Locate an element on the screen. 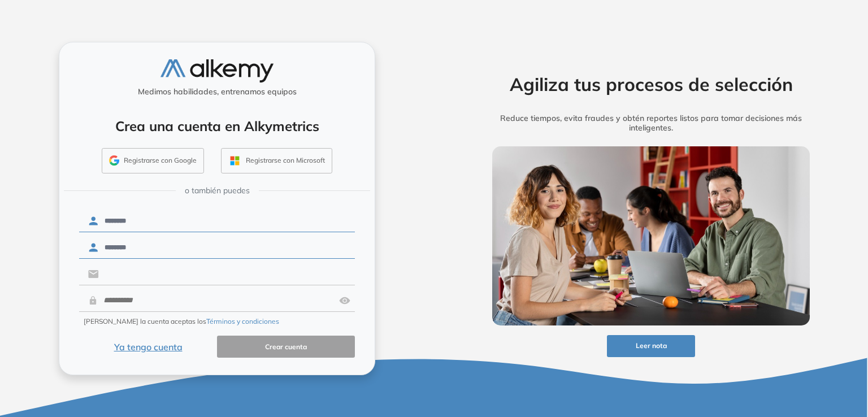 Image resolution: width=868 pixels, height=417 pixels. img: GMAIL_ICON is located at coordinates (114, 161).